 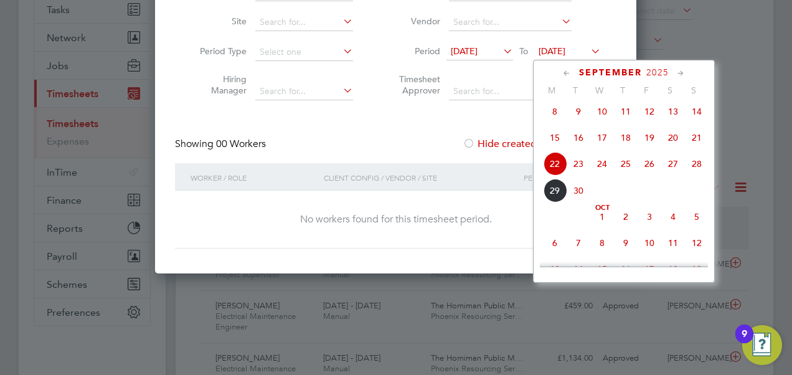 What do you see at coordinates (552, 90) in the screenshot?
I see `span: M` at bounding box center [552, 90].